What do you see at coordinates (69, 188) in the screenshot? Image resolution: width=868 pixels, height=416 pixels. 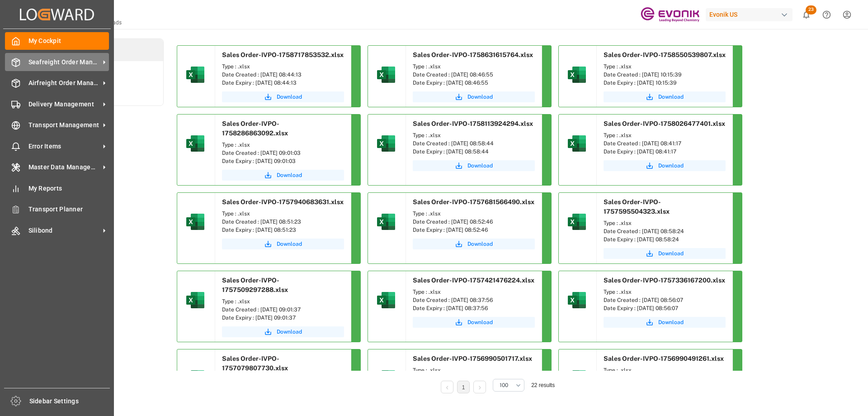 I see `span: My Reports` at bounding box center [69, 188].